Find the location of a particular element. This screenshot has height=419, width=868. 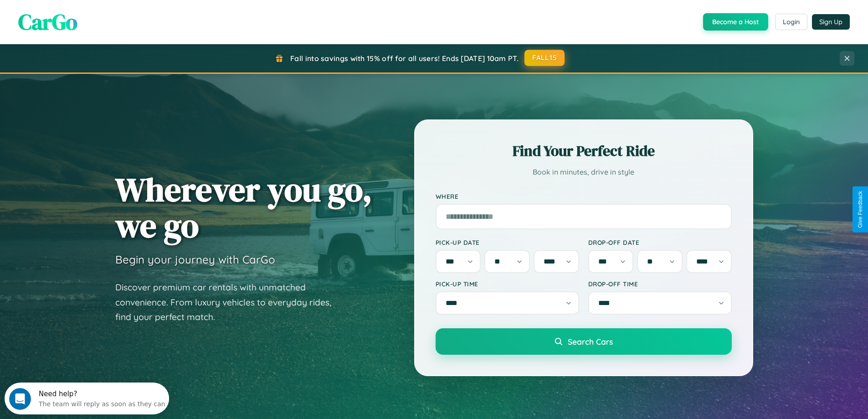

button: Search Cars is located at coordinates (584, 341).